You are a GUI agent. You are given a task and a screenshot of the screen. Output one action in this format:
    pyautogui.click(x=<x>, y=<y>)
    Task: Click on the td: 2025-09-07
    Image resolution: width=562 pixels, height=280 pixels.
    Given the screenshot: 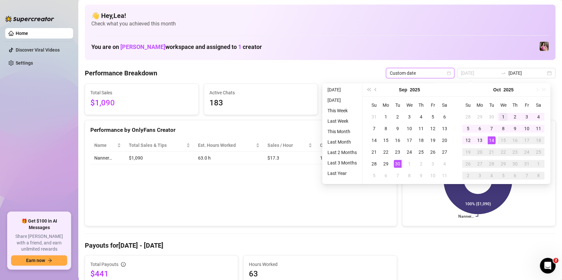 What is the action you would take?
    pyautogui.click(x=374, y=128)
    